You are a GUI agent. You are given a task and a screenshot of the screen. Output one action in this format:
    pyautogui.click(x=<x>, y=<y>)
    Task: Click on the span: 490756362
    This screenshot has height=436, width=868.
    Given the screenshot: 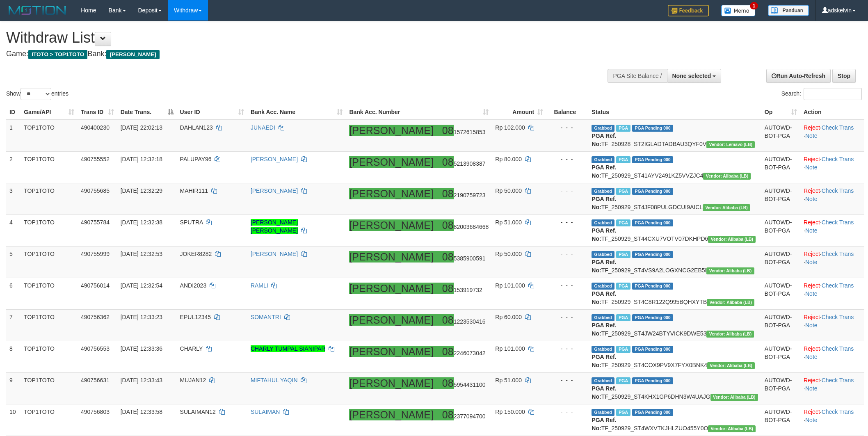 What is the action you would take?
    pyautogui.click(x=95, y=317)
    